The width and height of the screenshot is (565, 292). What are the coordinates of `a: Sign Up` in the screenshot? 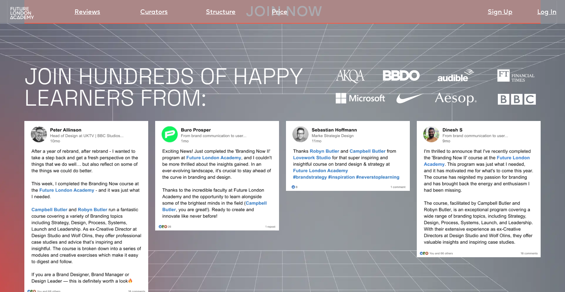 It's located at (500, 13).